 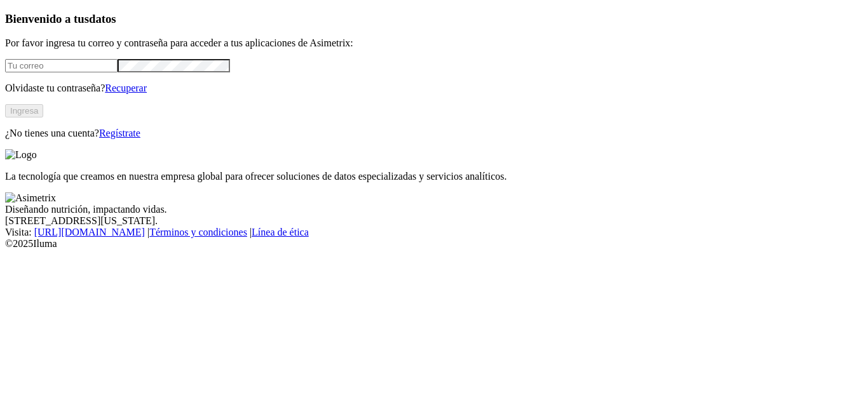 What do you see at coordinates (434, 133) in the screenshot?
I see `p: ¿No tienes una cuenta?` at bounding box center [434, 133].